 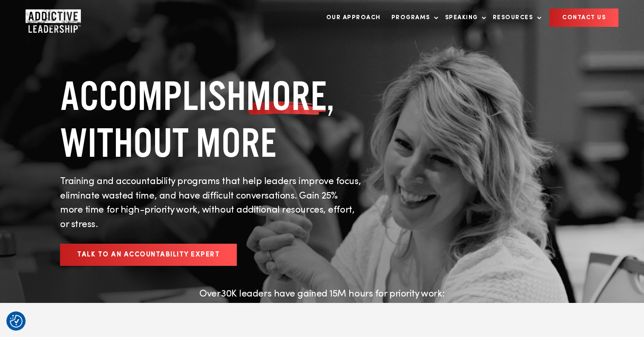 I want to click on span: Talk to an Accountability Expert, so click(x=148, y=254).